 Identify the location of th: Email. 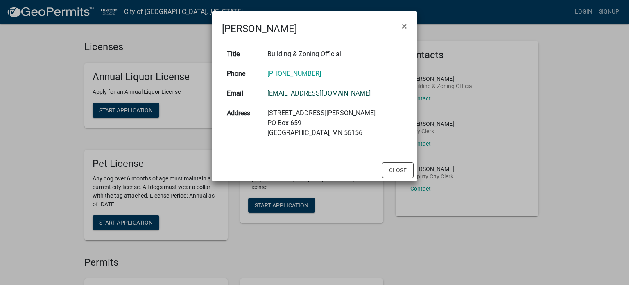
(242, 93).